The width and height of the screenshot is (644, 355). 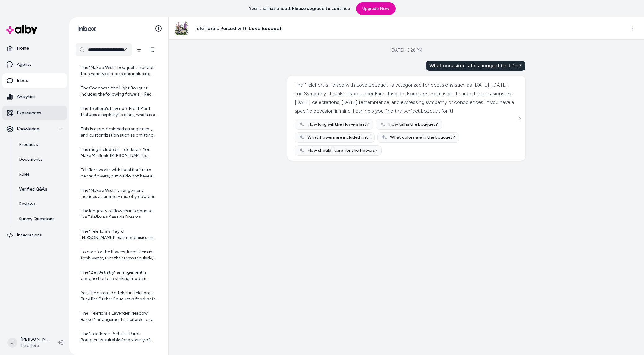 I want to click on p: Your trial has ended. Please upgrade to continue., so click(x=300, y=9).